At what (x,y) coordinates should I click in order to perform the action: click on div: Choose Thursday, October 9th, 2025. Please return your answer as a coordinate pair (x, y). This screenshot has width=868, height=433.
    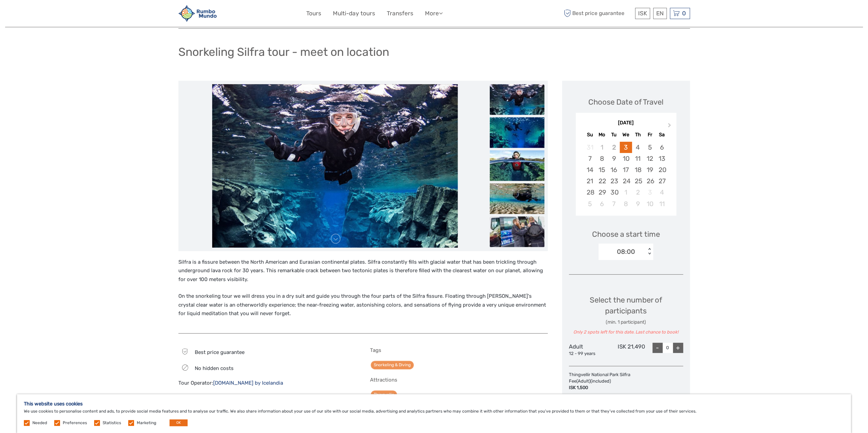
    Looking at the image, I should click on (638, 204).